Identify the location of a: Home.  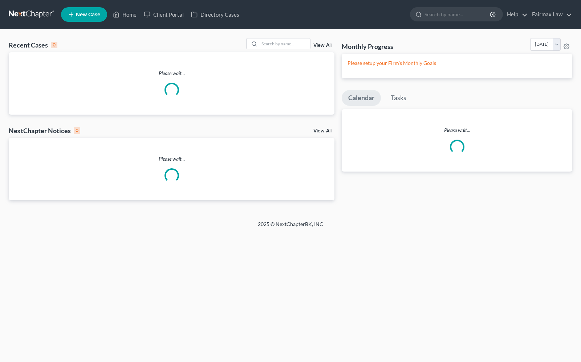
(125, 15).